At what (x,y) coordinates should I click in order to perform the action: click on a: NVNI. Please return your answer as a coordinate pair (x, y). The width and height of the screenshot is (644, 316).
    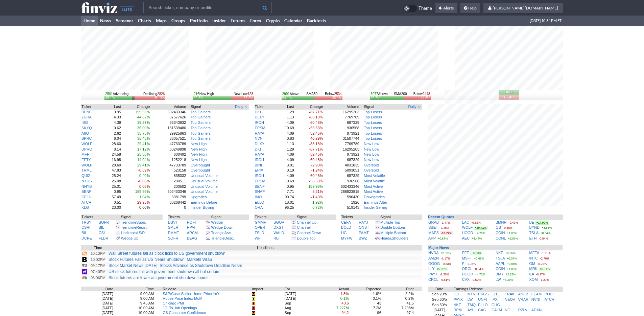
    Looking at the image, I should click on (260, 138).